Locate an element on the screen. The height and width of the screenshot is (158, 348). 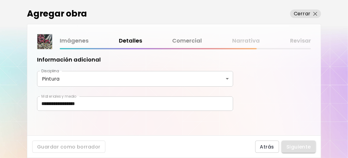
span: Atrás is located at coordinates (267, 147).